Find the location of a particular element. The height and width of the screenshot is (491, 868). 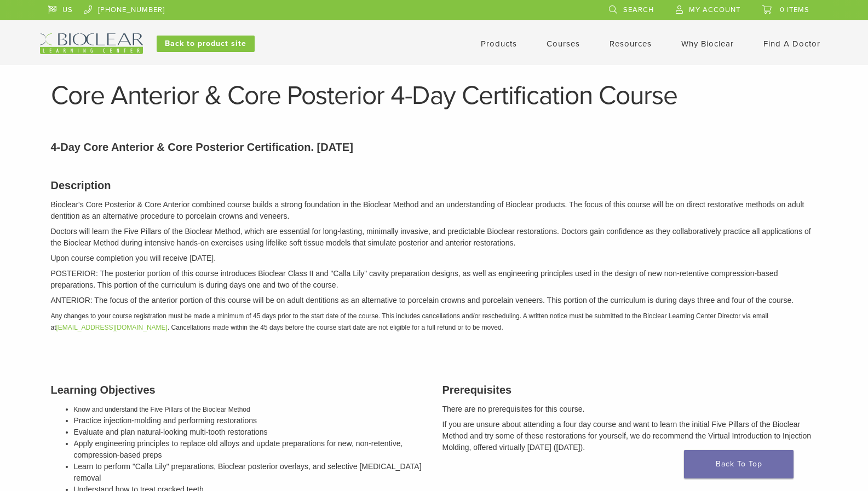

li: Practice injection-molding and performing restorations is located at coordinates (250, 421).